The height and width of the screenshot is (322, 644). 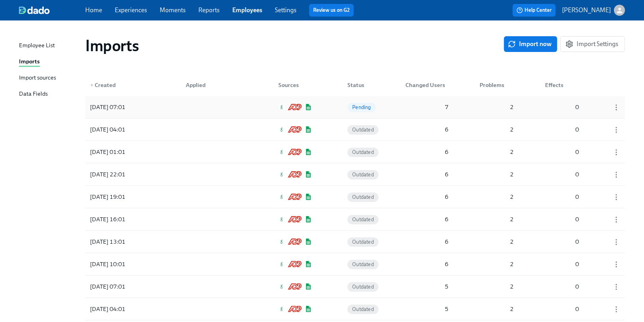 What do you see at coordinates (29, 62) in the screenshot?
I see `div: Imports` at bounding box center [29, 62].